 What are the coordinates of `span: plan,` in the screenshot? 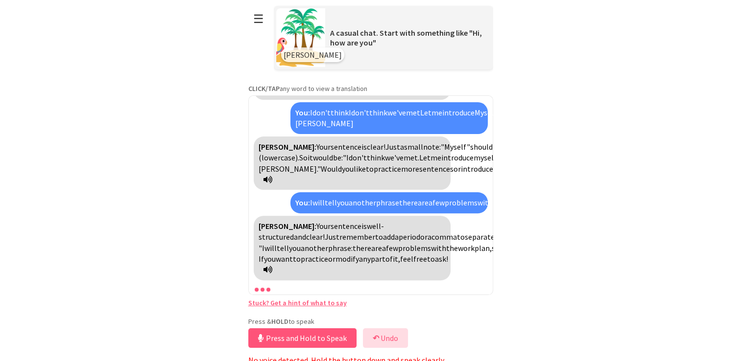 It's located at (483, 248).